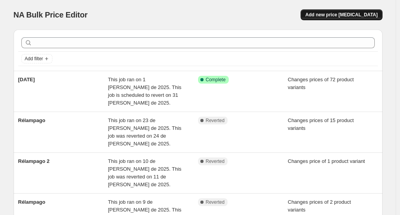 This screenshot has width=400, height=215. Describe the element at coordinates (321, 124) in the screenshot. I see `span: Changes prices of 15 product variants` at that location.